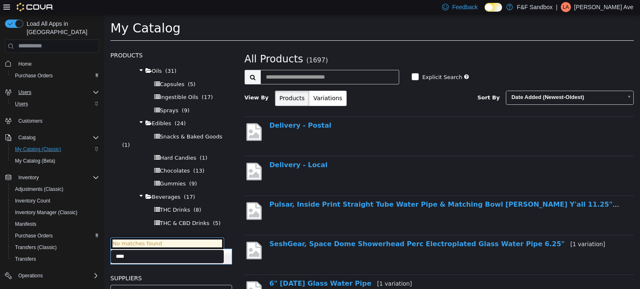 The width and height of the screenshot is (640, 289). What do you see at coordinates (63, 229) in the screenshot?
I see `li: No matches found` at bounding box center [63, 229].